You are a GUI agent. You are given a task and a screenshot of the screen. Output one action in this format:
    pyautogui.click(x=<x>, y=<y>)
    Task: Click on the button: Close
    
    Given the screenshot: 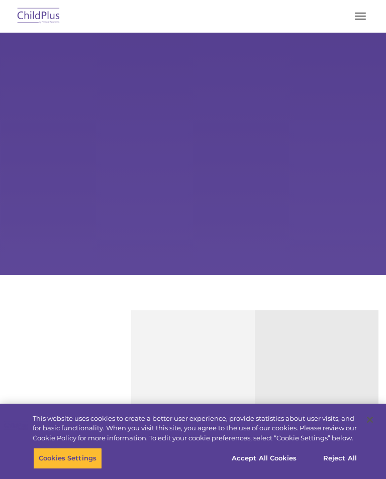 What is the action you would take?
    pyautogui.click(x=370, y=420)
    